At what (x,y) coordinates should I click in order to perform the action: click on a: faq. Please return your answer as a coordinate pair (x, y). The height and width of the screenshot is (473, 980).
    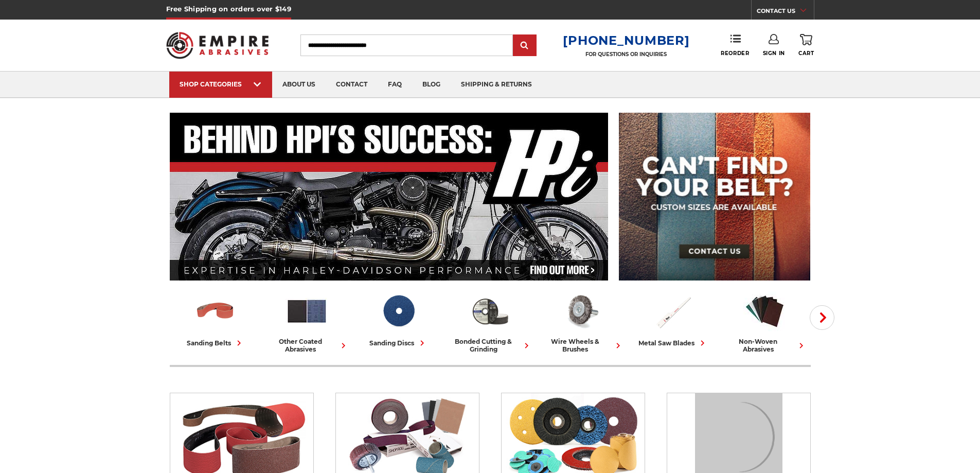
    Looking at the image, I should click on (394, 84).